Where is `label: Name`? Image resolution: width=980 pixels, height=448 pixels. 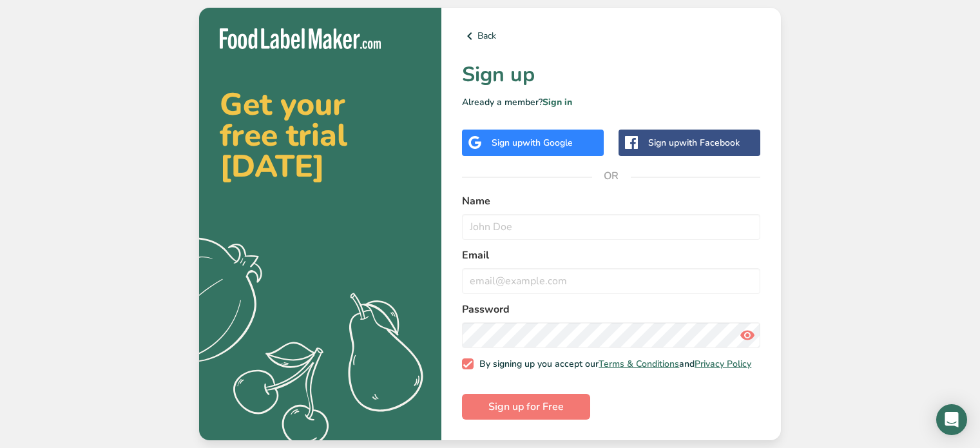
label: Name is located at coordinates (611, 201).